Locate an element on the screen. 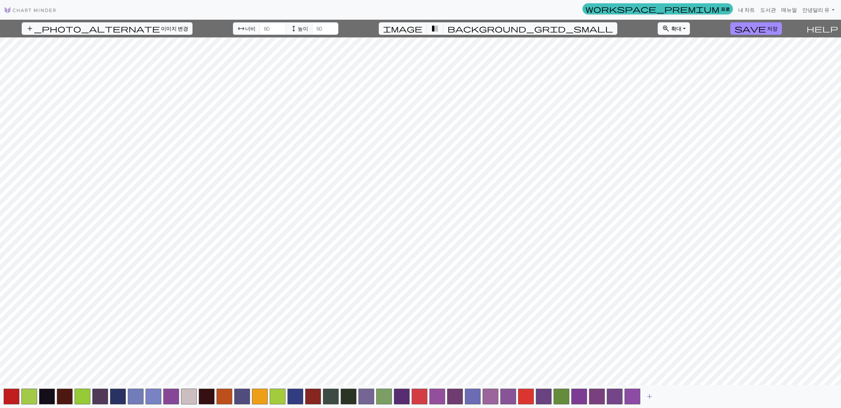  span: 너비 is located at coordinates (250, 29).